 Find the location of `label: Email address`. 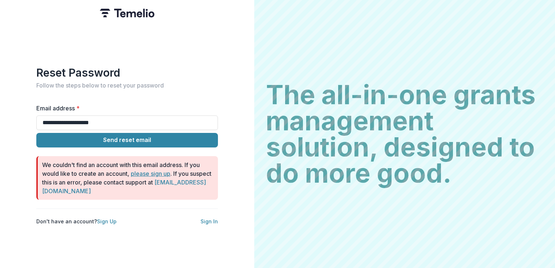

label: Email address is located at coordinates (125, 108).